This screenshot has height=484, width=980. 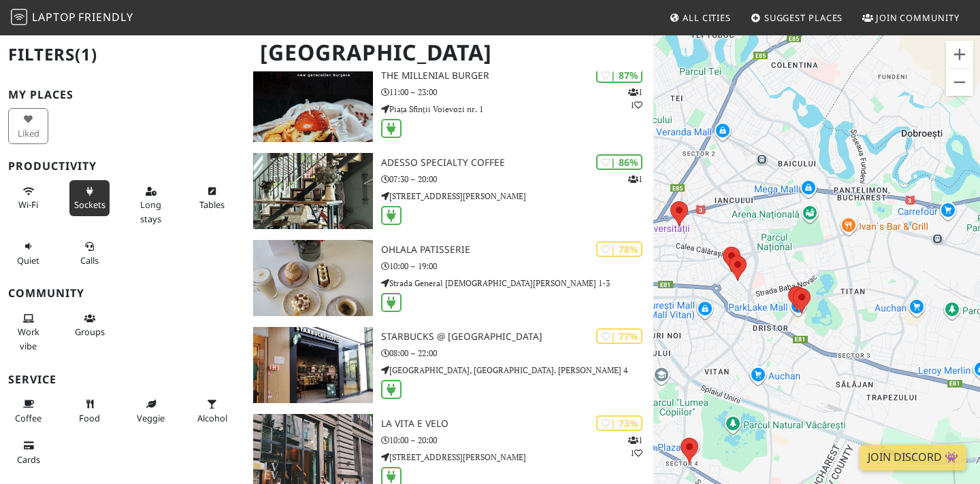 I want to click on img: LaptopFriendly, so click(x=19, y=17).